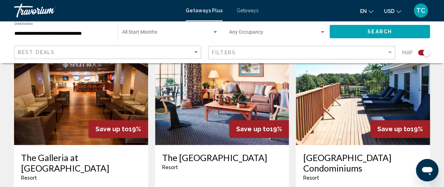 The image size is (444, 187). I want to click on span: USD, so click(389, 11).